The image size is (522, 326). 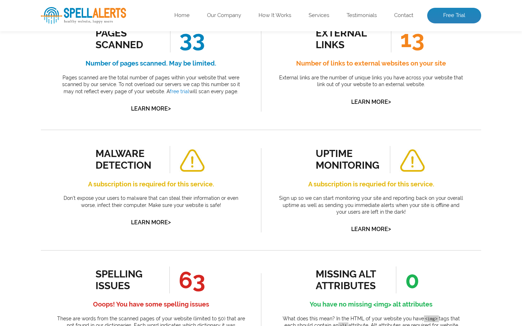 What do you see at coordinates (347, 39) in the screenshot?
I see `div: external links` at bounding box center [347, 39].